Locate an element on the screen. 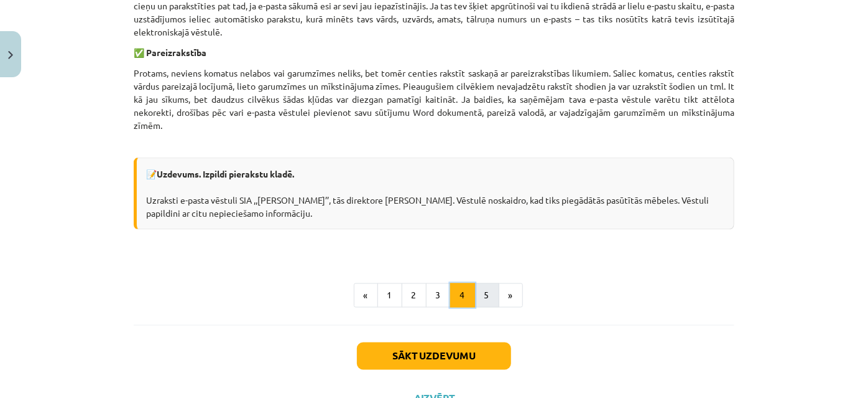  nav: Page navigation example is located at coordinates (434, 296).